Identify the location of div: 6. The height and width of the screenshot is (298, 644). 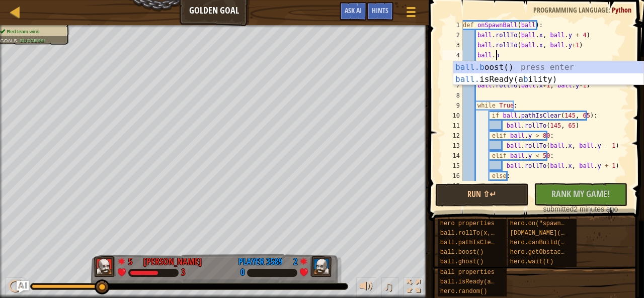
(453, 76).